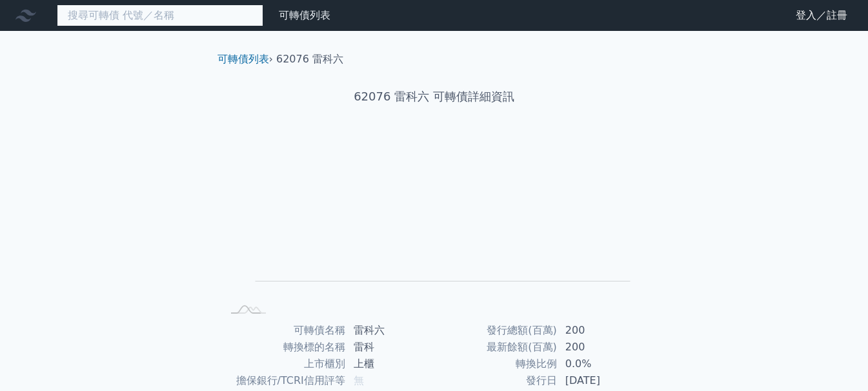 The height and width of the screenshot is (391, 868). Describe the element at coordinates (601, 364) in the screenshot. I see `td: 0.0%` at that location.